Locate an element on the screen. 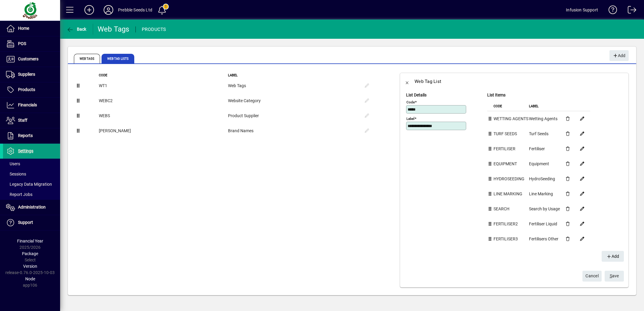 Image resolution: width=644 pixels, height=311 pixels. td: Wetting Agents is located at coordinates (544, 119).